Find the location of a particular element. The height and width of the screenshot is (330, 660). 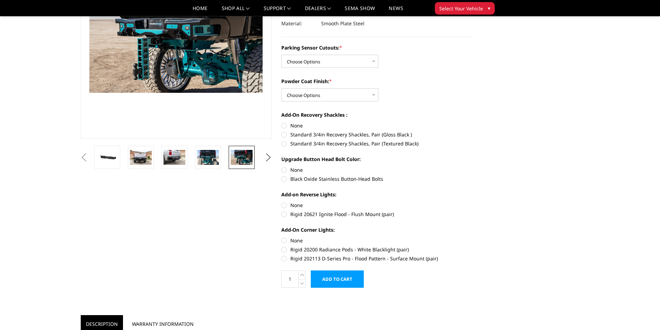

button: Previous is located at coordinates (84, 158).